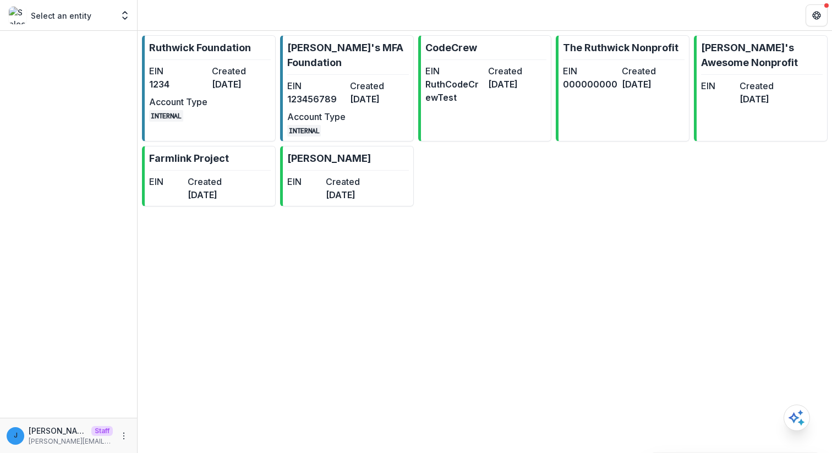  Describe the element at coordinates (797, 418) in the screenshot. I see `button: Open AI Assistant` at that location.